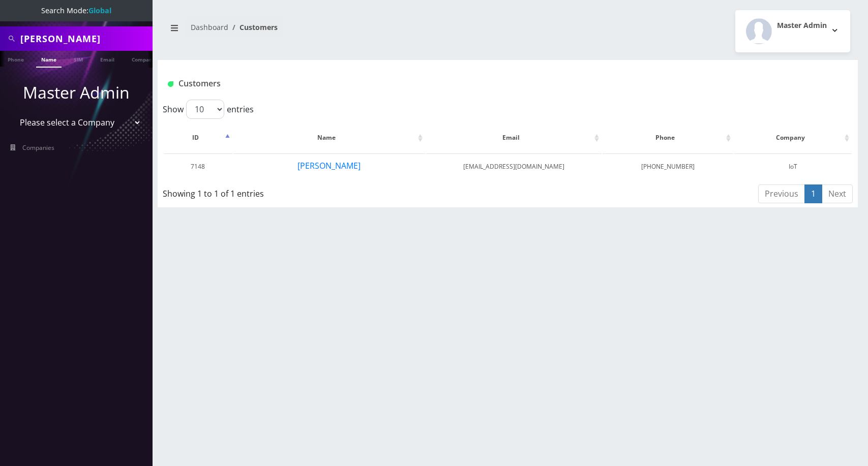 This screenshot has width=868, height=466. Describe the element at coordinates (49, 59) in the screenshot. I see `a: Name` at that location.